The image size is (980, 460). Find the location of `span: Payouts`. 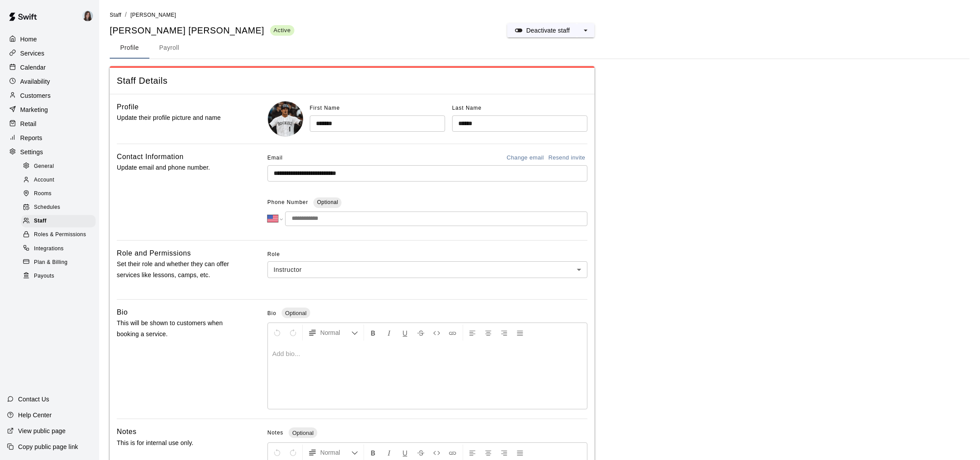

span: Payouts is located at coordinates (44, 276).